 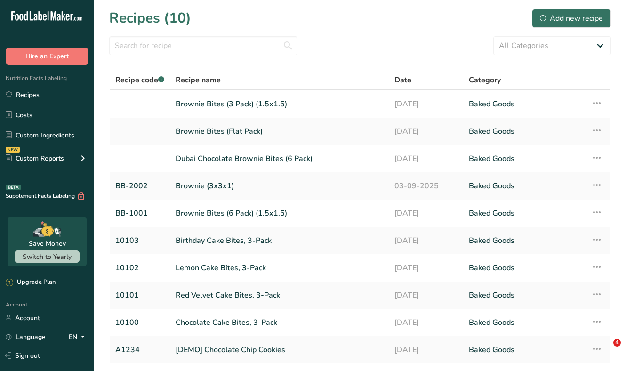 I want to click on div: BETA, so click(x=13, y=187).